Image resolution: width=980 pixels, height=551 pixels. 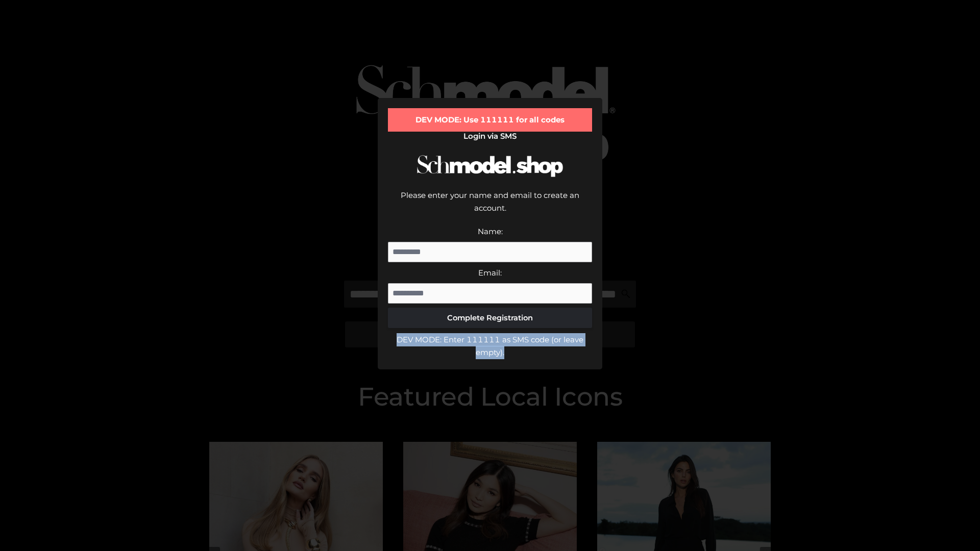 What do you see at coordinates (490, 272) in the screenshot?
I see `label: Email:` at bounding box center [490, 272].